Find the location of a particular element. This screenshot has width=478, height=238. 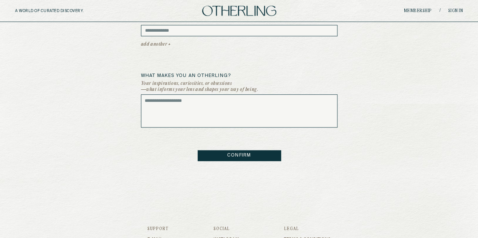

button: add another + is located at coordinates (156, 45).